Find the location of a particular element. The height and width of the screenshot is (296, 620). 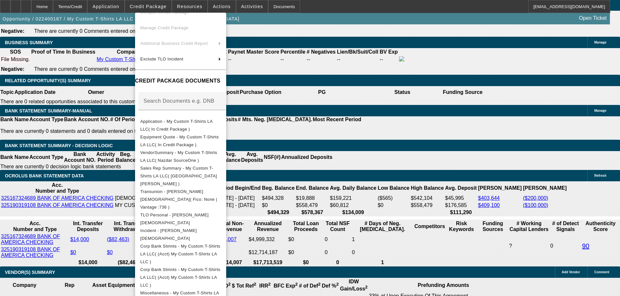

button: TLO Personal - Lua, Jesus is located at coordinates (181, 219).